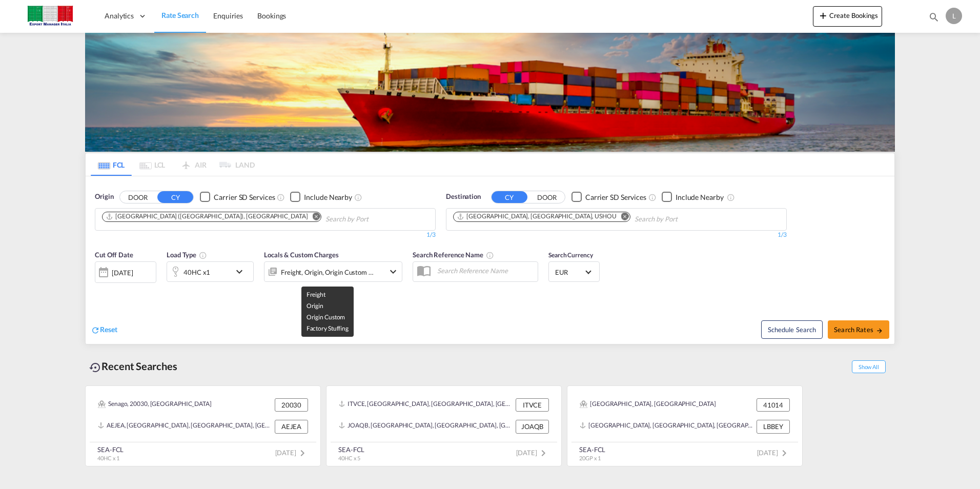 Image resolution: width=980 pixels, height=489 pixels. I want to click on md-tab-item: FCL, so click(112, 165).